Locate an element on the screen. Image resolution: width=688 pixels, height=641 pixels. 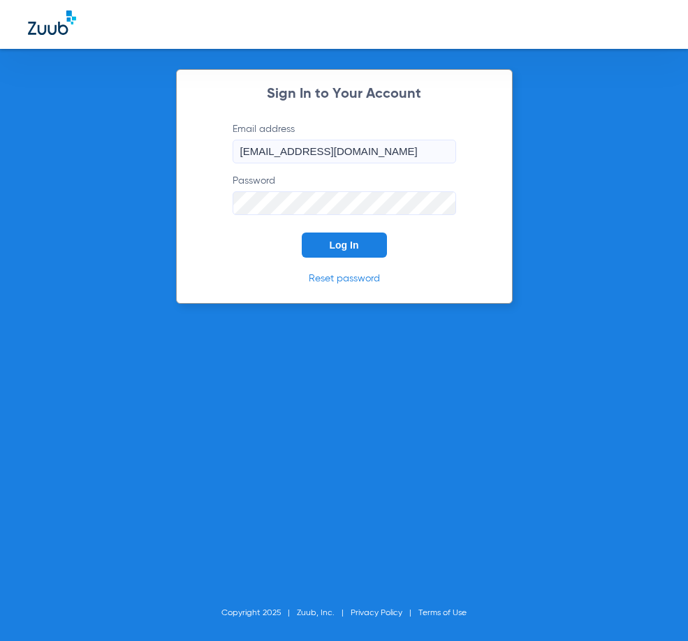
a: Reset password is located at coordinates (344, 279).